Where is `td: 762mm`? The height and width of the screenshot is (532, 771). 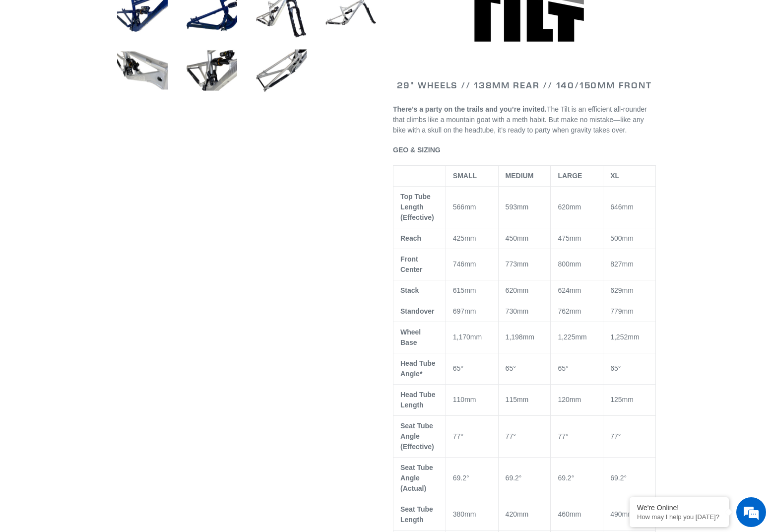 td: 762mm is located at coordinates (577, 311).